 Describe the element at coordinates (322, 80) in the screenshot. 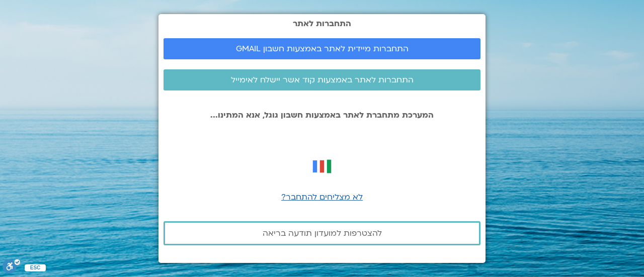

I see `span: התחברות לאתר באמצעות קוד אשר יישלח לאימייל` at that location.